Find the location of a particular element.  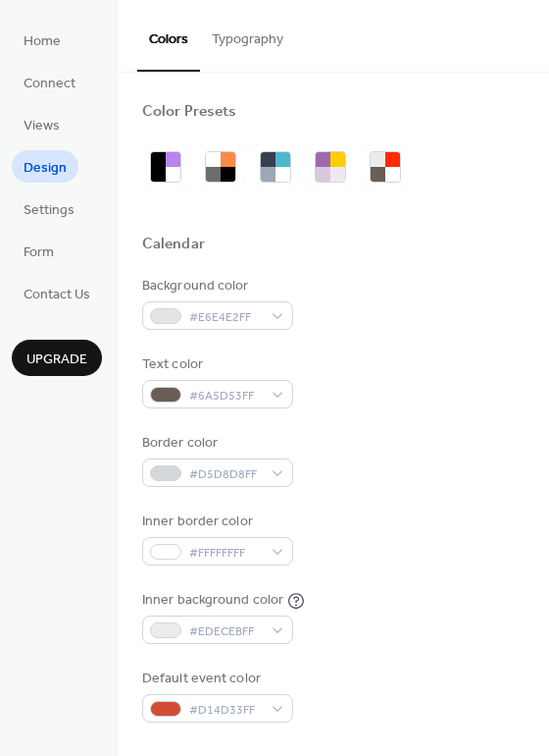

a: Connect is located at coordinates (49, 81).